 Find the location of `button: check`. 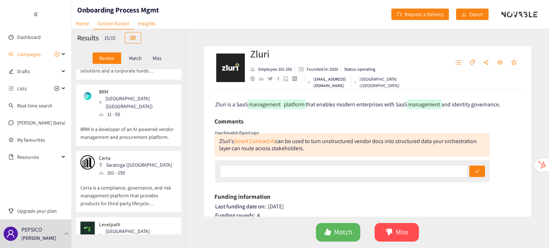

button: check is located at coordinates (477, 171).